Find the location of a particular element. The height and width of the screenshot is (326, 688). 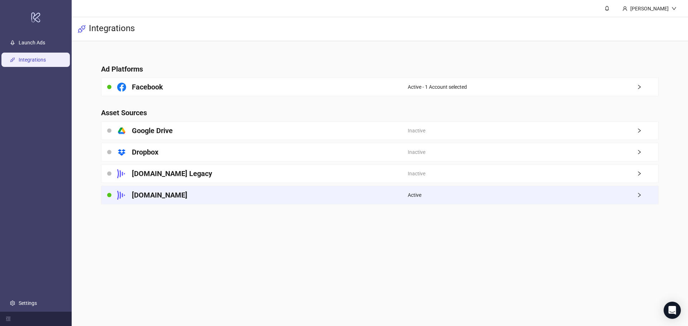

a: Launch Ads is located at coordinates (32, 43).